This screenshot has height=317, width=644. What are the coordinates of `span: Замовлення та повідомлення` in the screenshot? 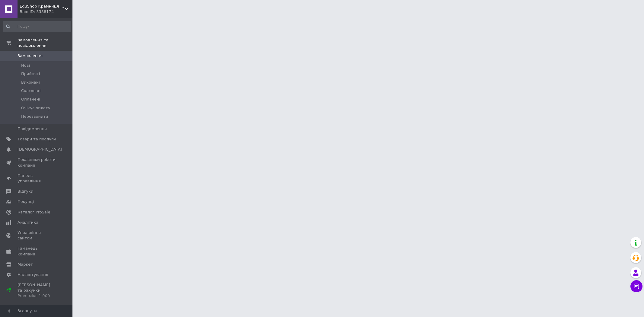 It's located at (45, 43).